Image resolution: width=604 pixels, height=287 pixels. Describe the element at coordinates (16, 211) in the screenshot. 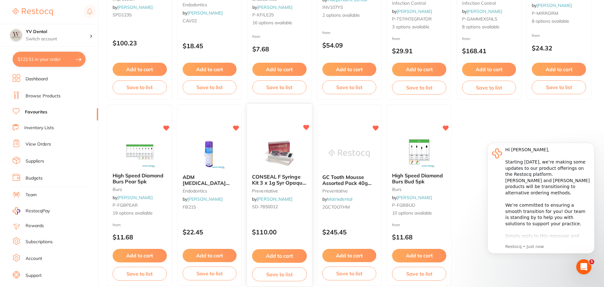

I see `img: RestocqPay` at that location.